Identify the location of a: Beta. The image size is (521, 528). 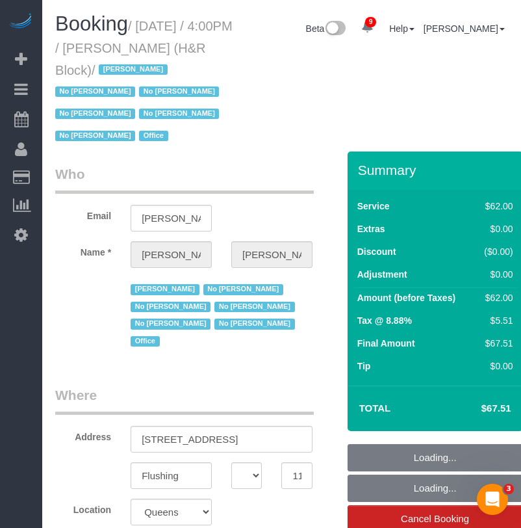
(326, 29).